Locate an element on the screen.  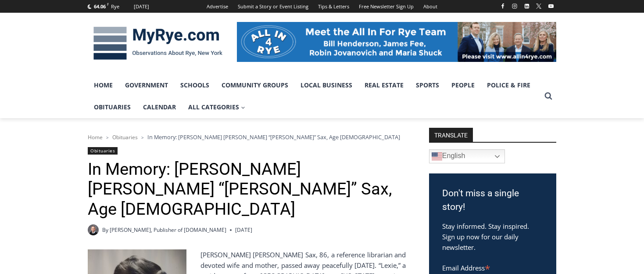
strong: TRANSLATE is located at coordinates (451, 135).